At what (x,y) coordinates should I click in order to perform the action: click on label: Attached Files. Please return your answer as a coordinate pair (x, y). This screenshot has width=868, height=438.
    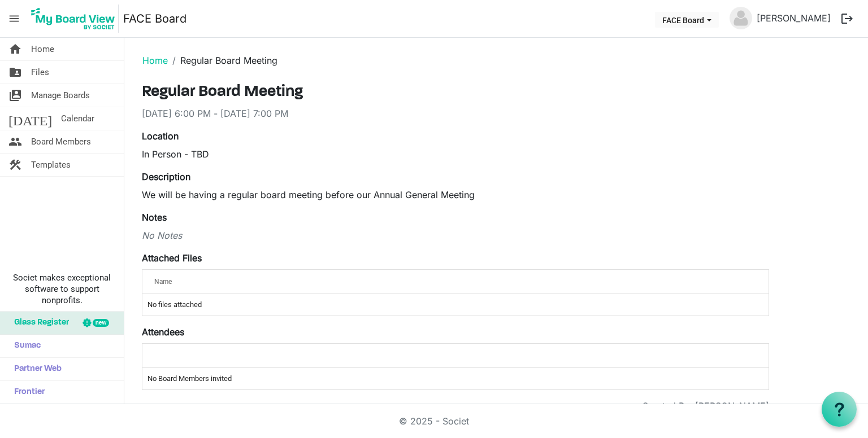
    Looking at the image, I should click on (172, 258).